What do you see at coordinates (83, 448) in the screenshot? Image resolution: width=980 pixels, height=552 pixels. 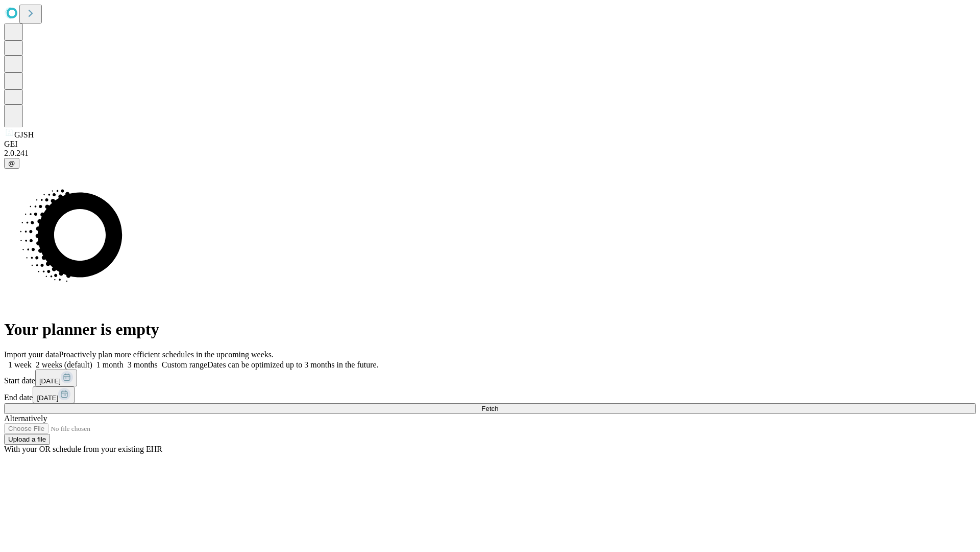 I see `span: With your OR schedule from your existing EHR` at bounding box center [83, 448].